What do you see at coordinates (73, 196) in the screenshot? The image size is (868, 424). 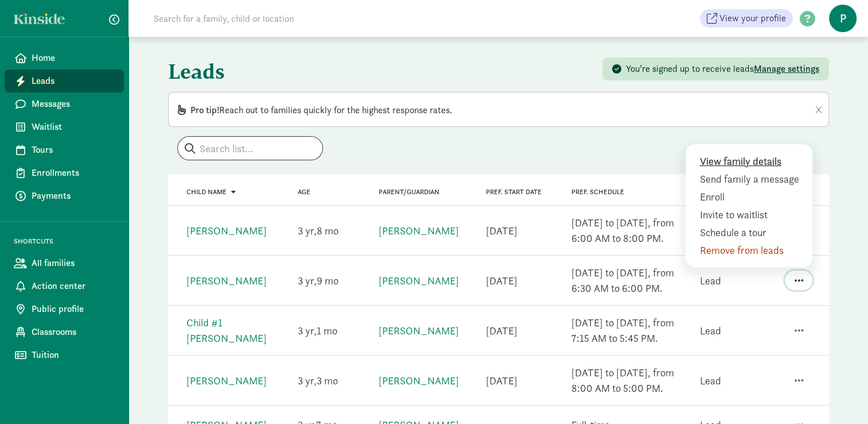 I see `span: Payments` at bounding box center [73, 196].